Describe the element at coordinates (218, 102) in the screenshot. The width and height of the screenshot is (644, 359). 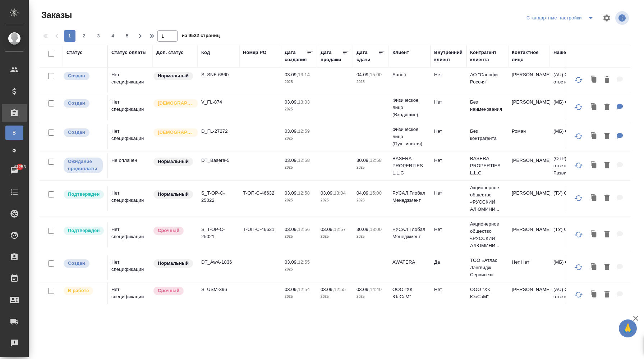
I see `p: V_FL-874` at that location.